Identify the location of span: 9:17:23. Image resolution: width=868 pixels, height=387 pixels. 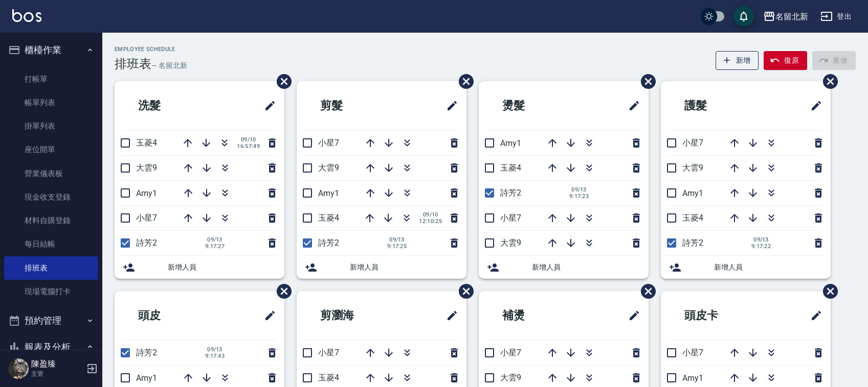
(579, 196).